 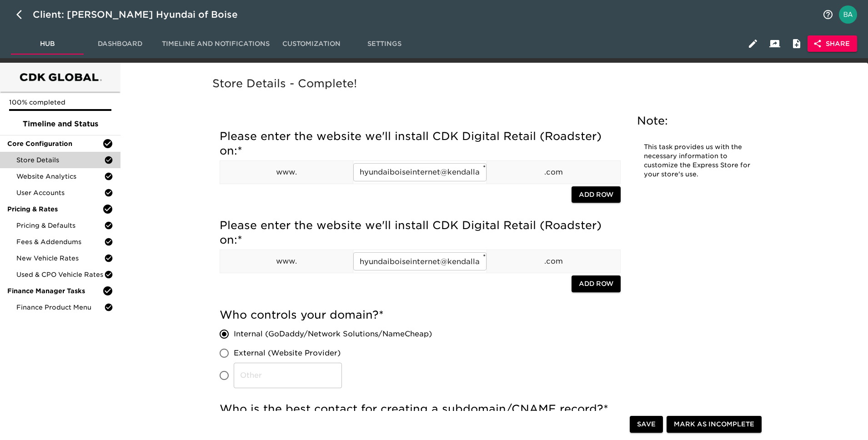 I want to click on button: Mark as Incomplete, so click(x=714, y=424).